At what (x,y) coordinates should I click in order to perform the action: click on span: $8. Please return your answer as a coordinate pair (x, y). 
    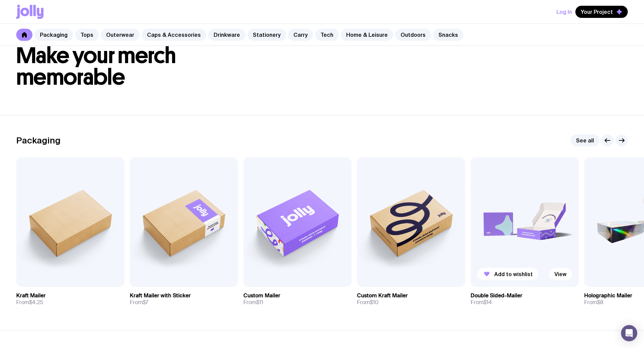
    Looking at the image, I should click on (600, 302).